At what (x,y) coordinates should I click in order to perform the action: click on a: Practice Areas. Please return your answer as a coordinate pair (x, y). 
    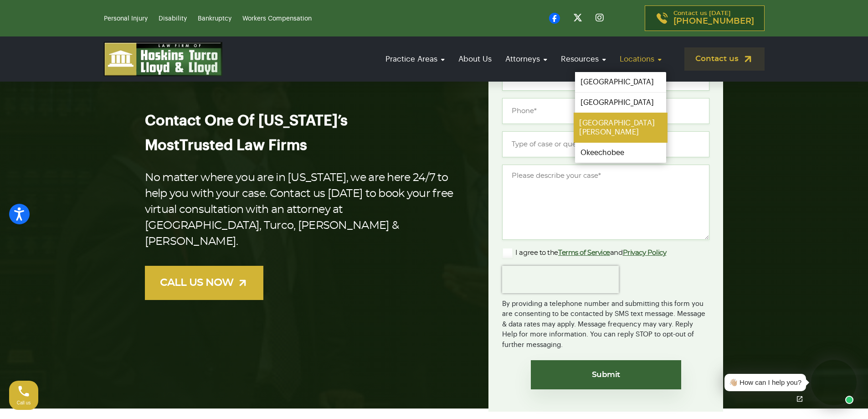
    Looking at the image, I should click on (415, 59).